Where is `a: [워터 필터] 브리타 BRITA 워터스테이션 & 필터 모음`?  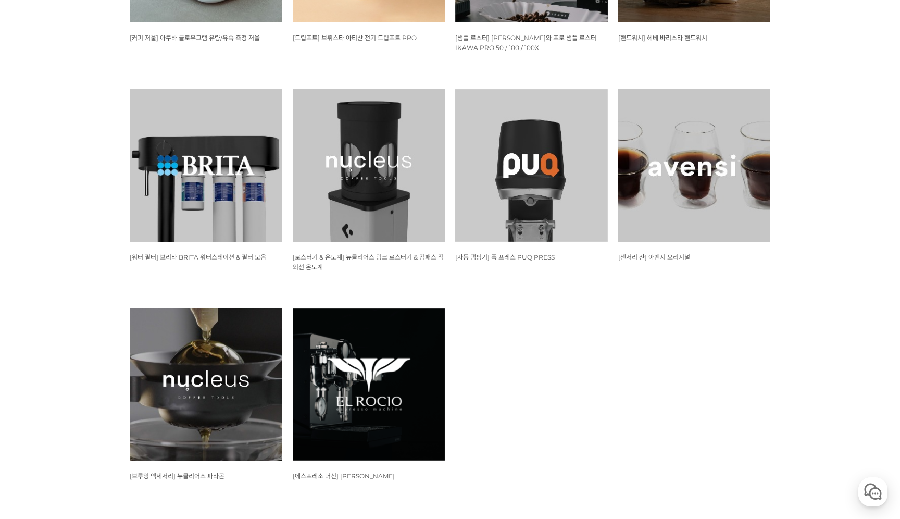 a: [워터 필터] 브리타 BRITA 워터스테이션 & 필터 모음 is located at coordinates (198, 257).